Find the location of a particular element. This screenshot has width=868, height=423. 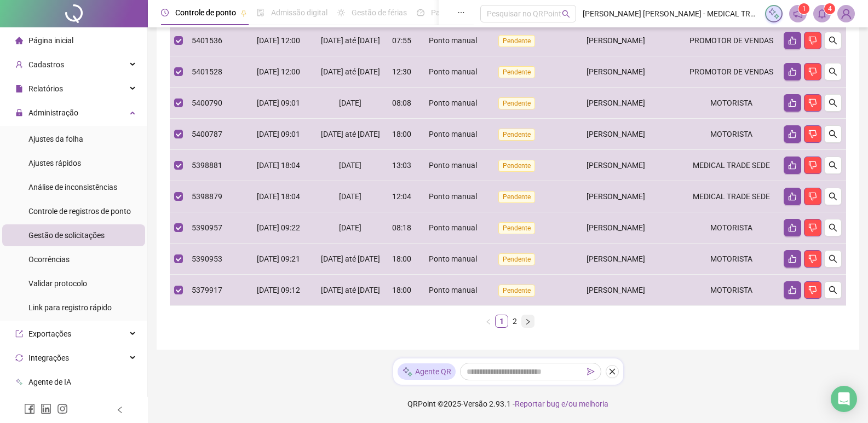

span: clock-circle is located at coordinates (165, 13).